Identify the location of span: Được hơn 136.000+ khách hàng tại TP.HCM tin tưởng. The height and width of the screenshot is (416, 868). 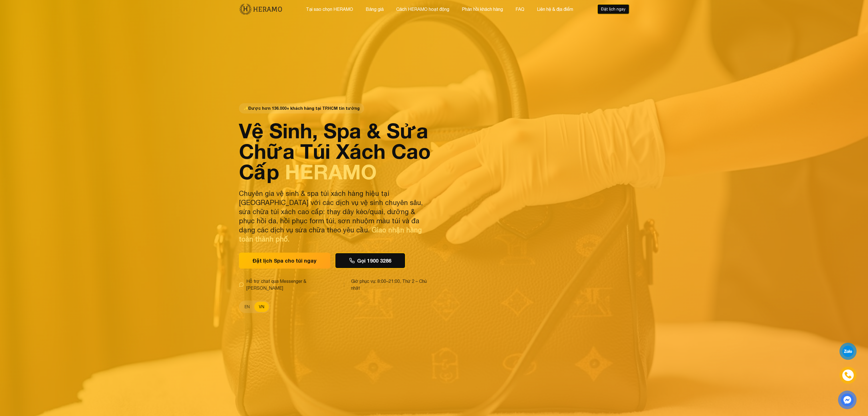
(301, 108).